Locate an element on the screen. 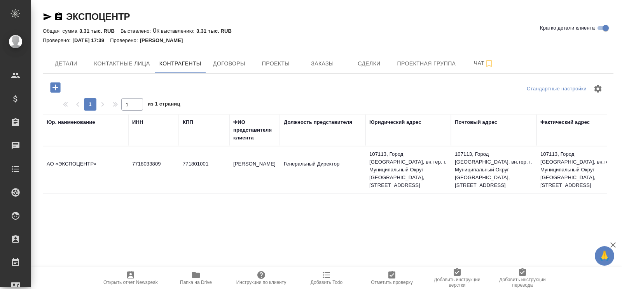 The width and height of the screenshot is (622, 289). button: Добавить контрагента is located at coordinates (55, 87).